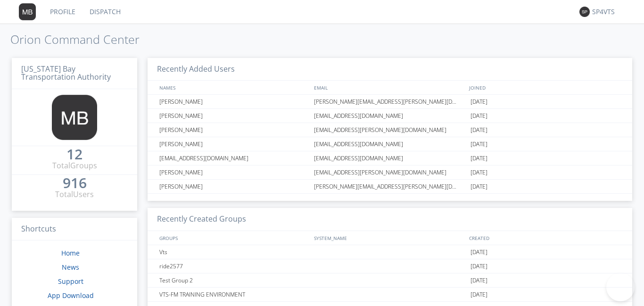  I want to click on h3: Recently Created Groups, so click(390, 219).